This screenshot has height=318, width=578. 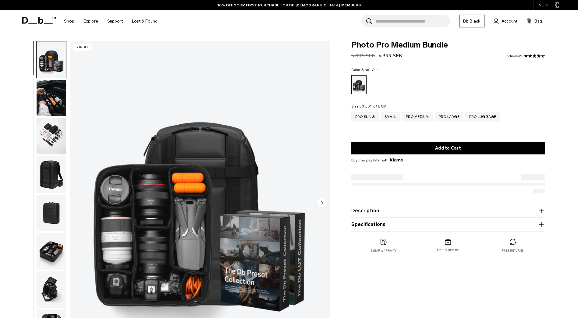 I want to click on p: Free shipping, so click(x=448, y=251).